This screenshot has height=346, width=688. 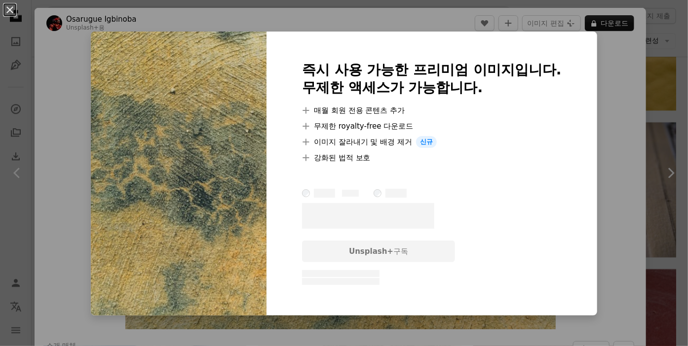 What do you see at coordinates (432, 158) in the screenshot?
I see `li: 강화된 법적 보호` at bounding box center [432, 158].